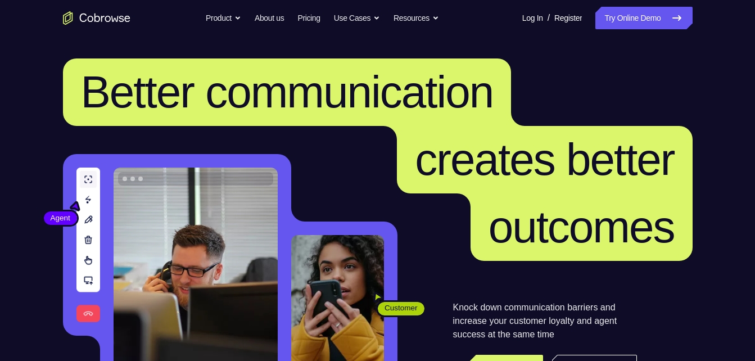 The image size is (755, 361). What do you see at coordinates (544, 159) in the screenshot?
I see `span: creates better` at bounding box center [544, 159].